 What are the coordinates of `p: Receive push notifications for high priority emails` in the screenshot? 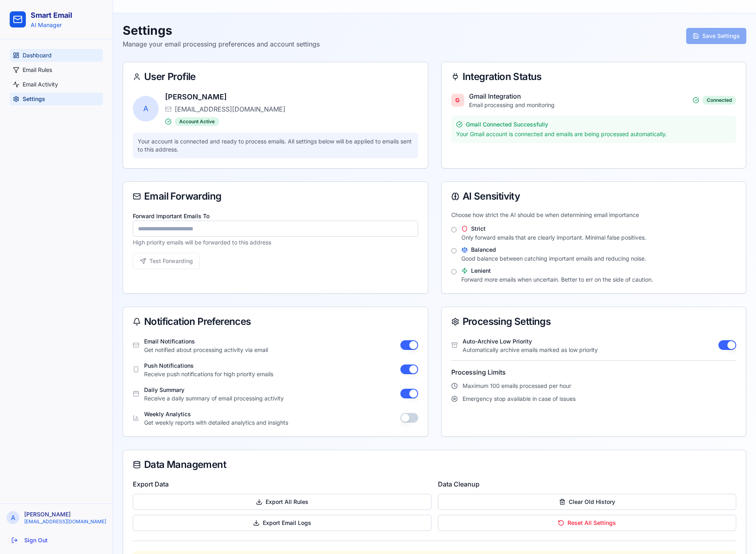 It's located at (209, 374).